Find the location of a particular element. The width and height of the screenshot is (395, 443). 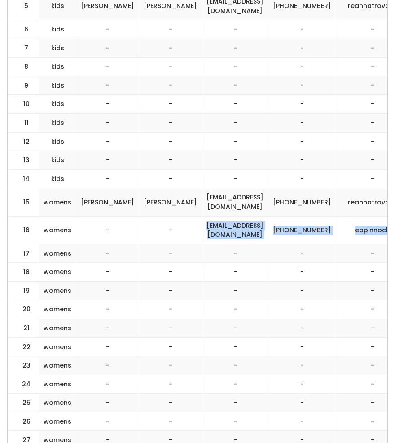

td: 6 is located at coordinates (23, 30).